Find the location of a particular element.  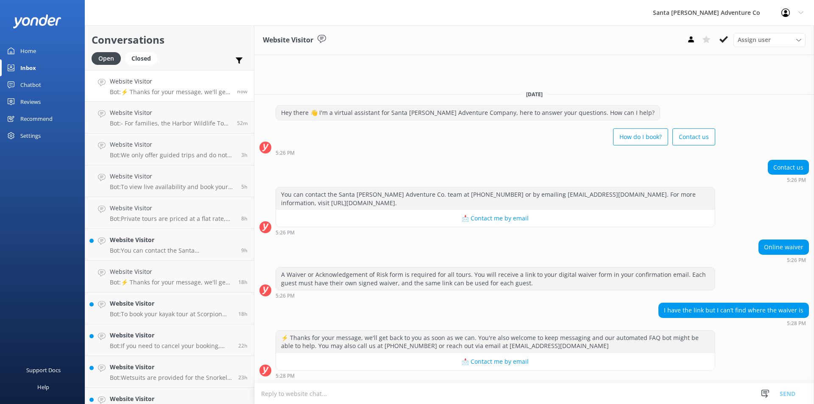

p: Bot: Private tours are priced at a flat rate, not a per person rate, up to the maximum group size... is located at coordinates (172, 219).